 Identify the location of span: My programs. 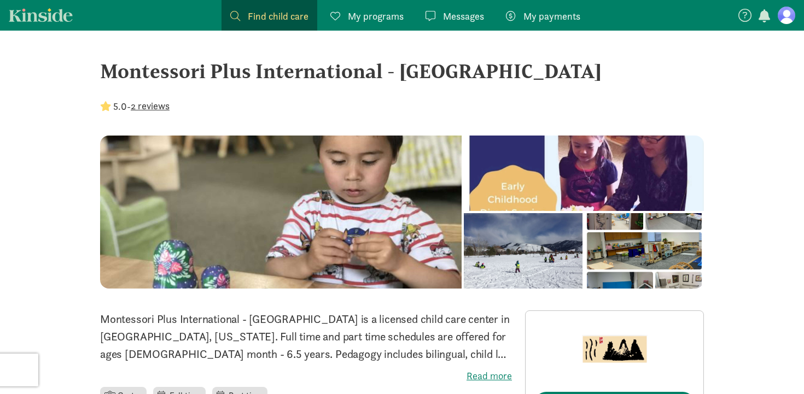
(376, 16).